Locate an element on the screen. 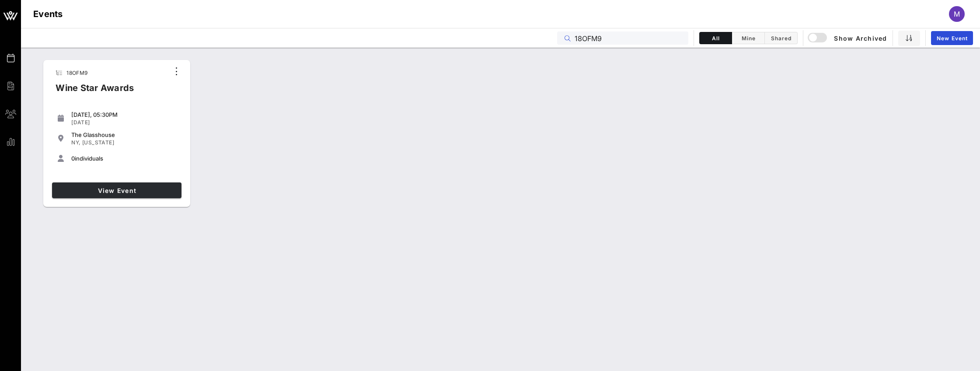  span: Shared is located at coordinates (781, 38).